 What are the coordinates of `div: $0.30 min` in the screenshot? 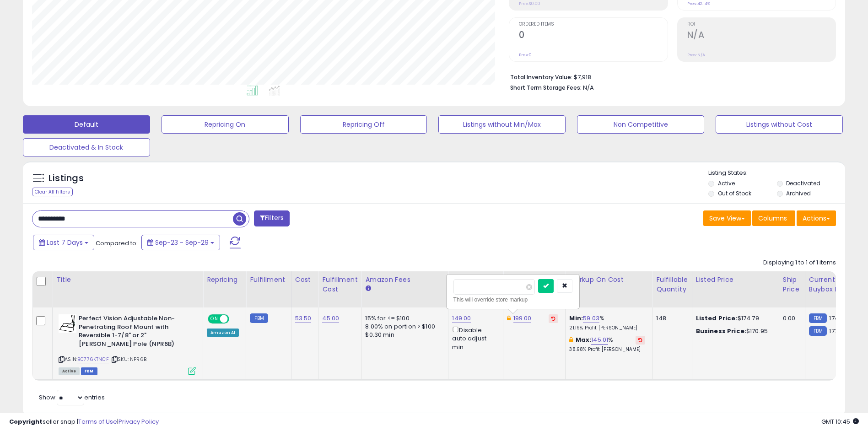 It's located at (403, 335).